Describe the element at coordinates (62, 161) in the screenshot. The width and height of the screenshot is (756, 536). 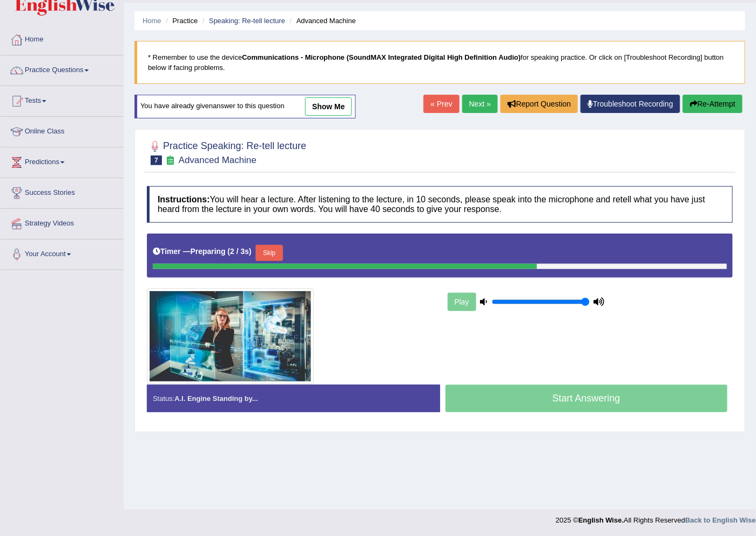
I see `a: Predictions` at that location.